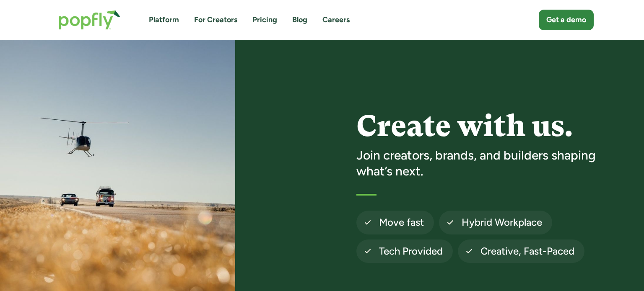 The width and height of the screenshot is (644, 291). Describe the element at coordinates (566, 20) in the screenshot. I see `a: Get a demo` at that location.